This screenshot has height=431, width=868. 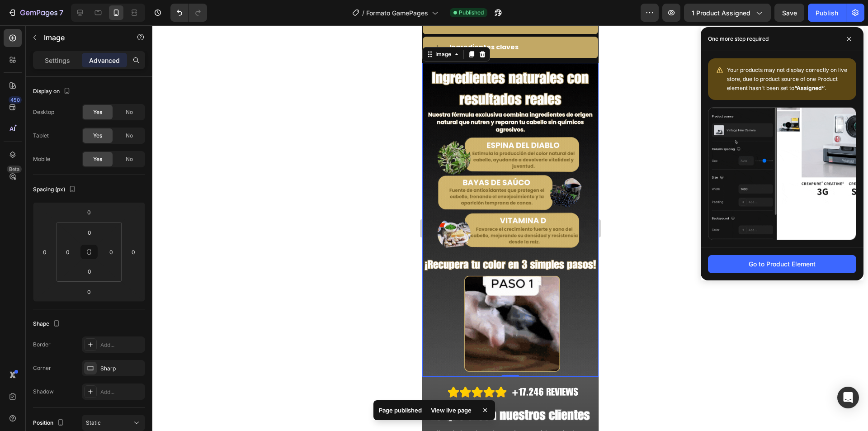 What do you see at coordinates (61, 21) in the screenshot?
I see `strong: Ingredientes claves` at bounding box center [61, 21].